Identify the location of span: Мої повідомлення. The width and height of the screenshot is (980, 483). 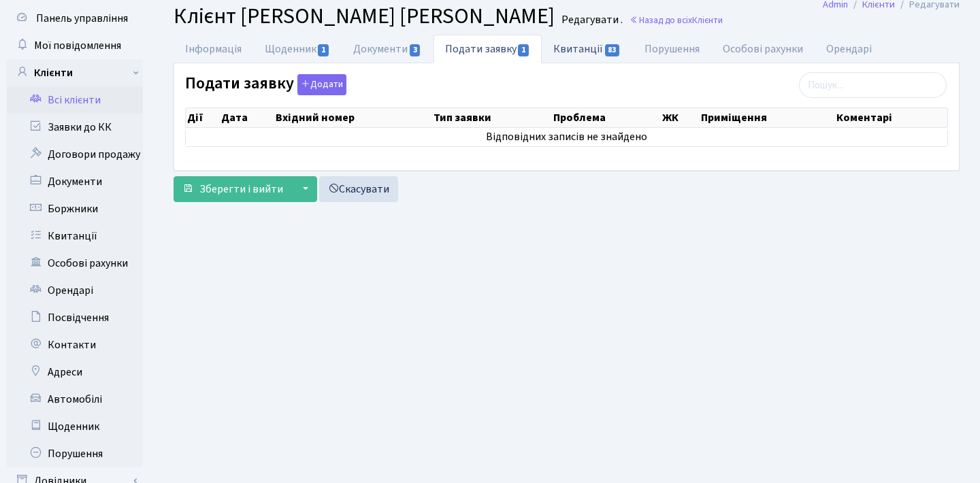
(78, 45).